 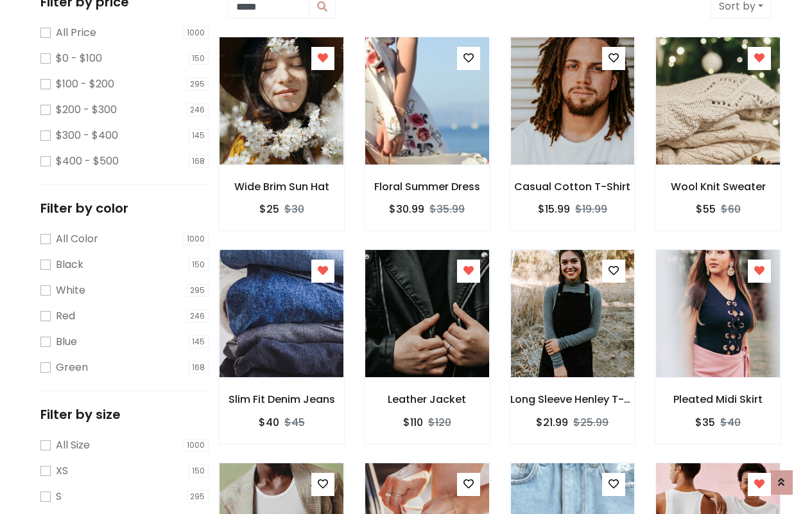 What do you see at coordinates (413, 422) in the screenshot?
I see `h6: $110` at bounding box center [413, 422].